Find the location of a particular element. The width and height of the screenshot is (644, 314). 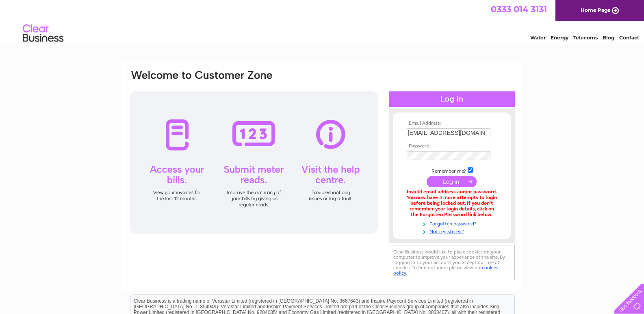

th: Email Address: is located at coordinates (452, 123).